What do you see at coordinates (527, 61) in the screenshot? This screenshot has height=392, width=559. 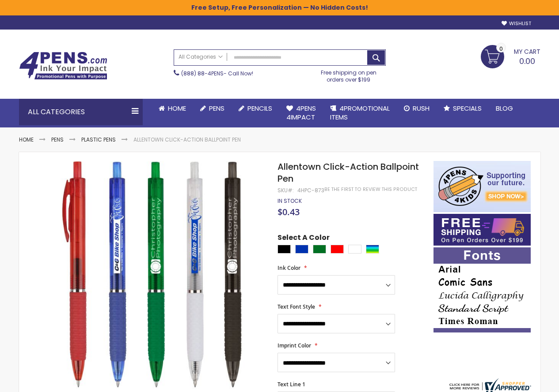 I see `span: 0.00` at bounding box center [527, 61].